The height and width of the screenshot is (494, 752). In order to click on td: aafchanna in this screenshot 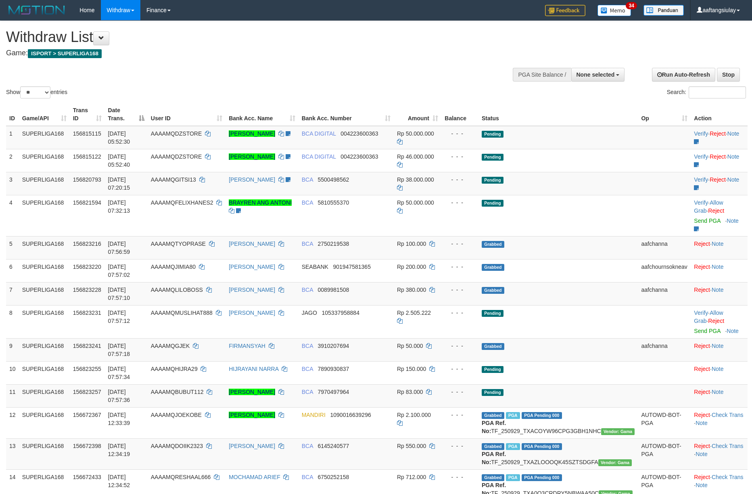, I will do `click(664, 293)`.